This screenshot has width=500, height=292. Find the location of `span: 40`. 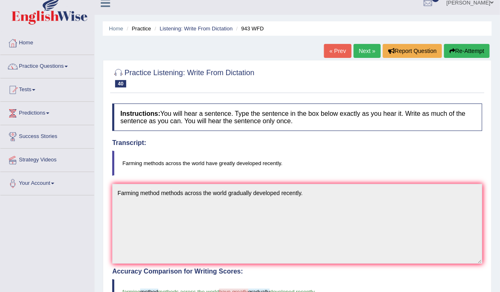

span: 40 is located at coordinates (120, 84).